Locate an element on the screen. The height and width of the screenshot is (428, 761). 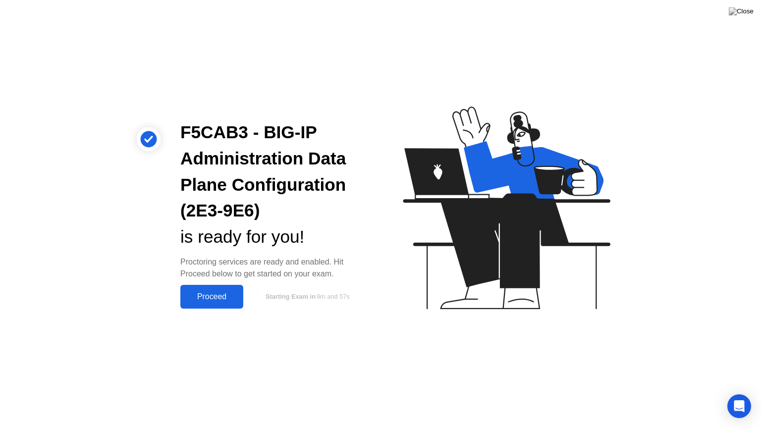
div: is ready for you! is located at coordinates (272, 237).